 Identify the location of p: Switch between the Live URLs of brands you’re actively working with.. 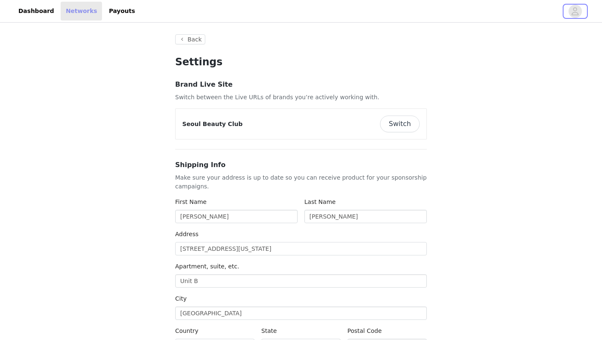
(301, 97).